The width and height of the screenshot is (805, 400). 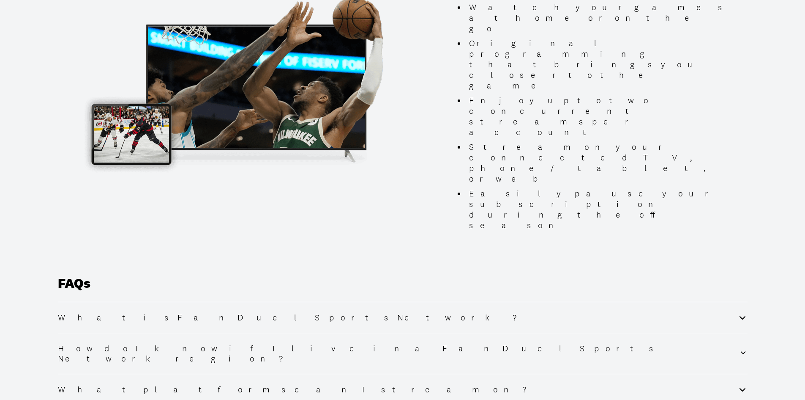 I want to click on li: Enjoy up to two concurrent streams per account, so click(x=598, y=116).